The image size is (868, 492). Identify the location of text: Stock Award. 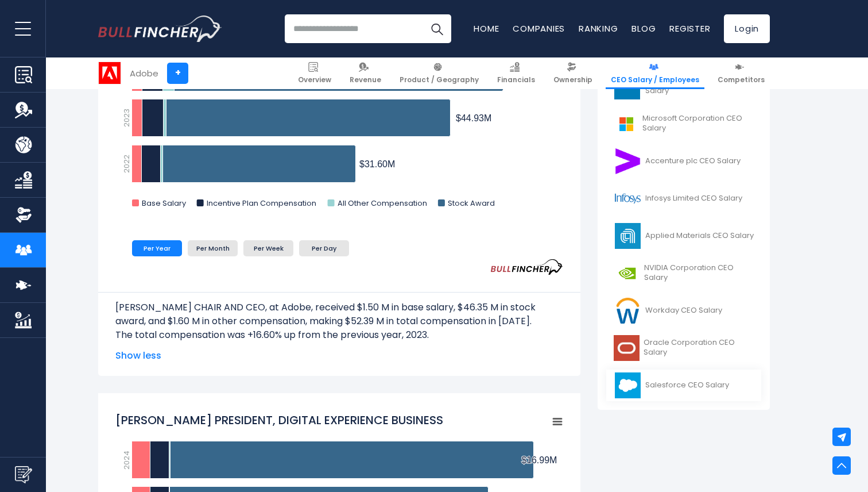
(472, 203).